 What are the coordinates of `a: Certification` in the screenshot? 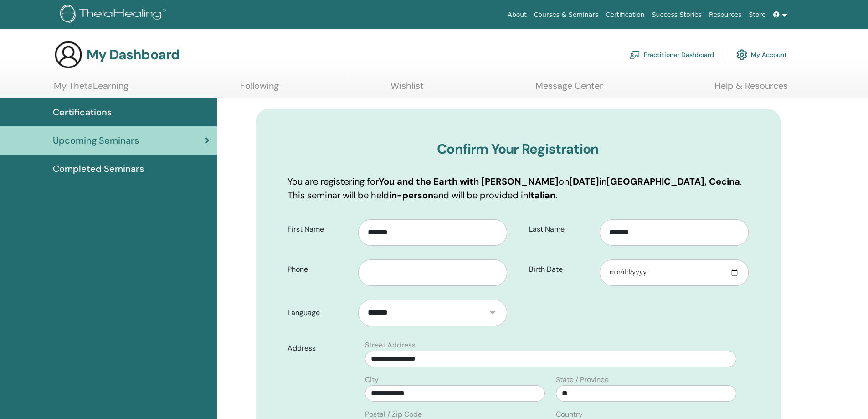 It's located at (625, 15).